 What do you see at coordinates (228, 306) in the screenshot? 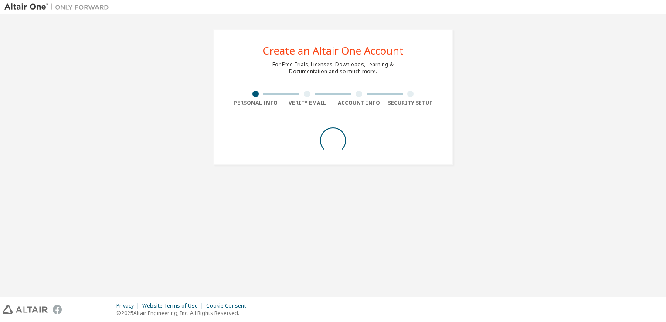
I see `div: Cookie Consent` at bounding box center [228, 306].